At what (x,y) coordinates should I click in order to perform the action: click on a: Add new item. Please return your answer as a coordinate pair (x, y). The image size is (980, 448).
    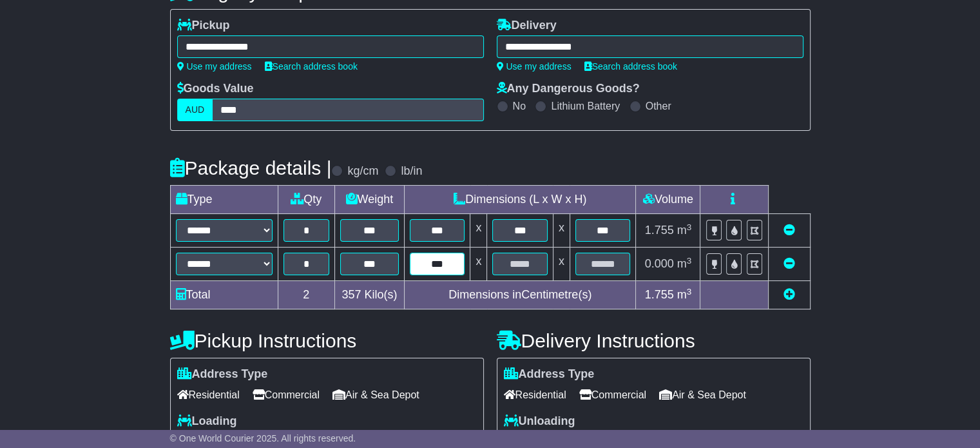
    Looking at the image, I should click on (790, 294).